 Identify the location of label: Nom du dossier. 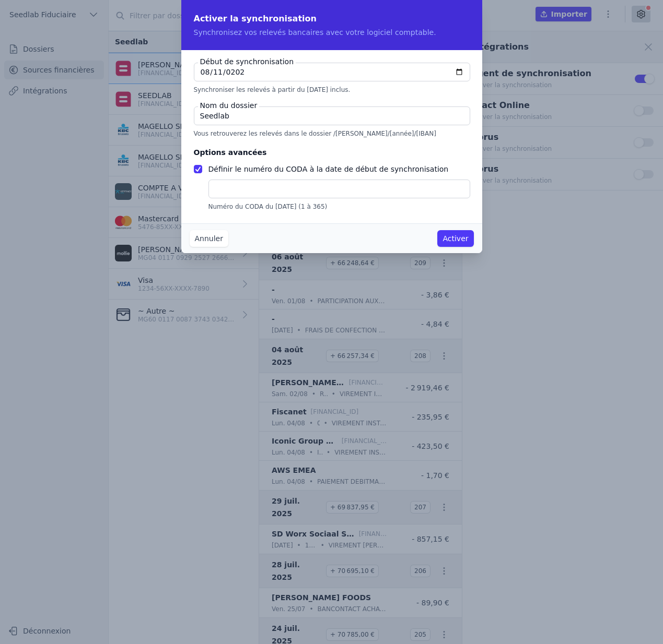
(229, 106).